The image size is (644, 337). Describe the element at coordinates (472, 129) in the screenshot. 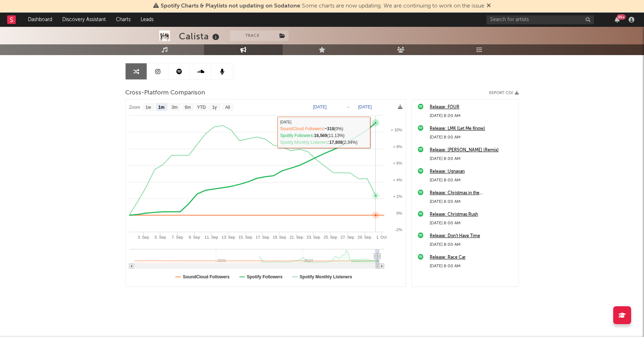

I see `a: Release: LMK (Let Me Know)` at that location.